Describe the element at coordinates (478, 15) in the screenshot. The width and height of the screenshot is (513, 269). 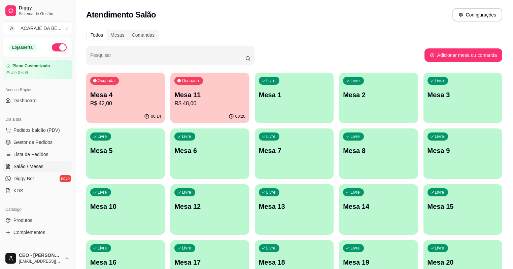
I see `button: Configurações` at that location.